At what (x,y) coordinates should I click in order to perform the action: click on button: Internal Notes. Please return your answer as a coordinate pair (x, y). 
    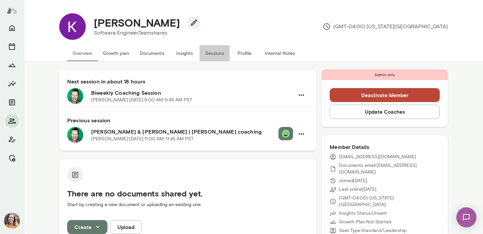
    Looking at the image, I should click on (280, 53).